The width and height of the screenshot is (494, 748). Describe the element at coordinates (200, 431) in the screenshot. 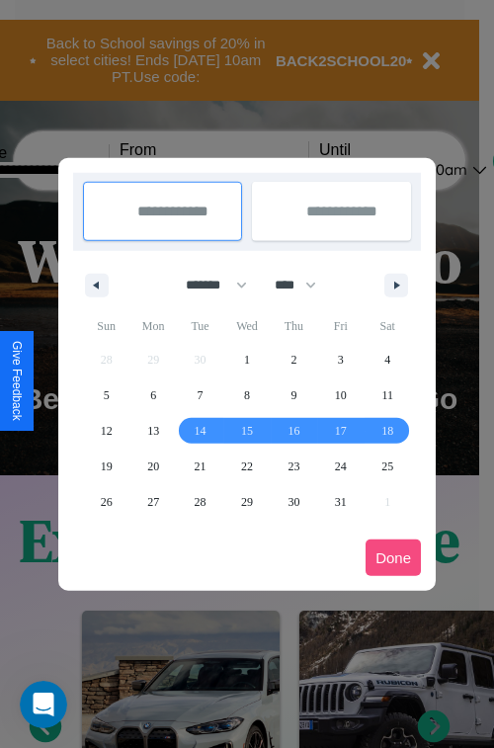

I see `button: 14` at that location.